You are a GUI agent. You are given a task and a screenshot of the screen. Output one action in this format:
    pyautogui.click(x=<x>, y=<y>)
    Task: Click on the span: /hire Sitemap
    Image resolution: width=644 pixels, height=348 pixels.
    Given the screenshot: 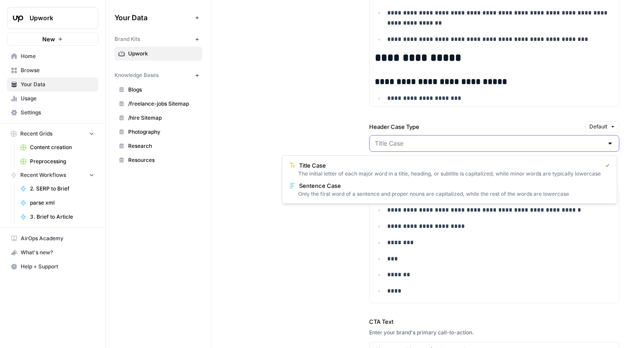 What is the action you would take?
    pyautogui.click(x=163, y=118)
    